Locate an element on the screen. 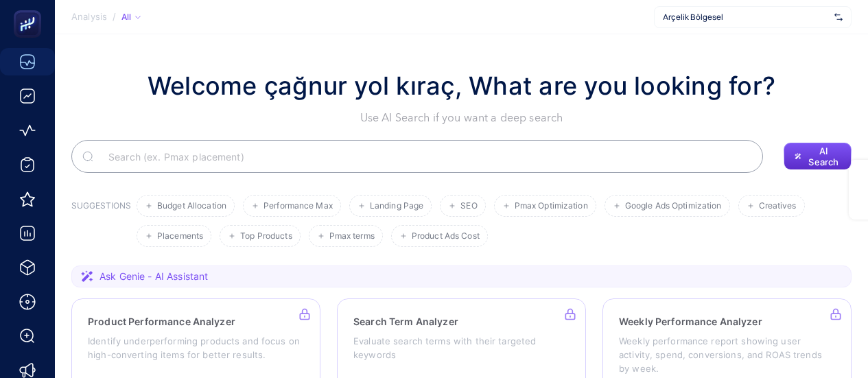  span: Performance Max is located at coordinates (298, 206).